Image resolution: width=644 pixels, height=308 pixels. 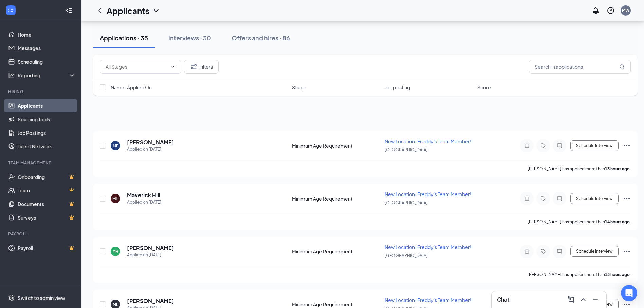 I want to click on button: Minimize, so click(x=596, y=300).